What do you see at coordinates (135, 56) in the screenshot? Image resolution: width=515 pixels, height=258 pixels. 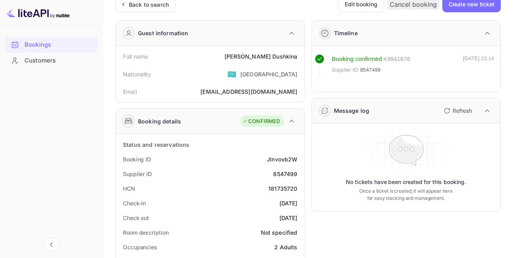 I see `div: Full name` at bounding box center [135, 56].